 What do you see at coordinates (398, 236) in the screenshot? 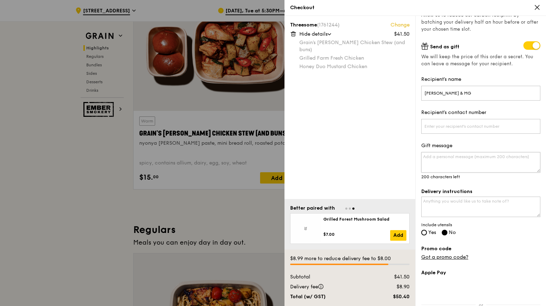
I see `a: Add` at bounding box center [398, 236].